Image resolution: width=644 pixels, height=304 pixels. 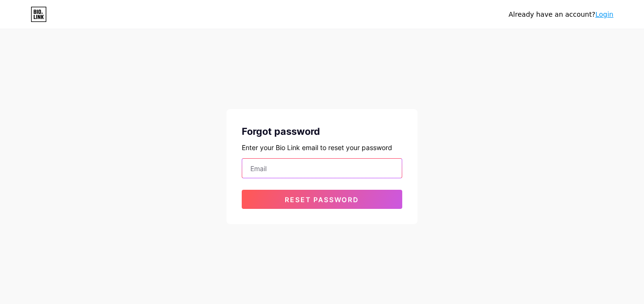 I want to click on a: Login, so click(x=604, y=14).